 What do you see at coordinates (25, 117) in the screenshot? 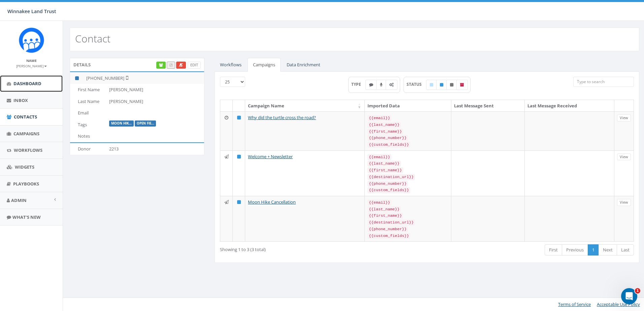
I see `span: Contacts` at bounding box center [25, 117].